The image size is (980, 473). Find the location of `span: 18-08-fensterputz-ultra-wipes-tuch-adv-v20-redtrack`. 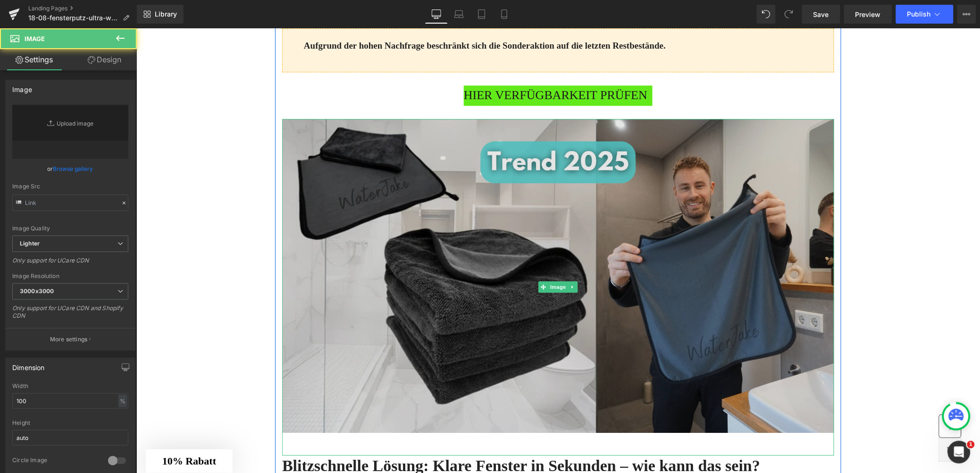

span: 18-08-fensterputz-ultra-wipes-tuch-adv-v20-redtrack is located at coordinates (74, 18).